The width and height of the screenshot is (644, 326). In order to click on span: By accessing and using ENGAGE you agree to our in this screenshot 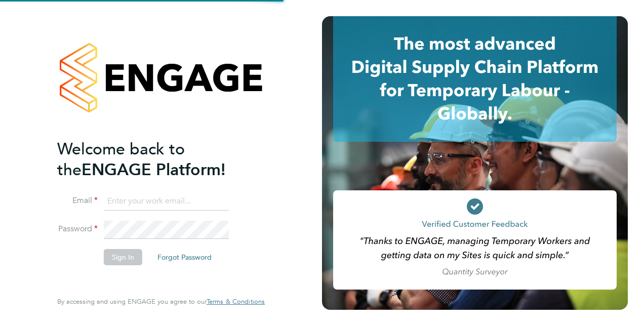, I will do `click(161, 301)`.